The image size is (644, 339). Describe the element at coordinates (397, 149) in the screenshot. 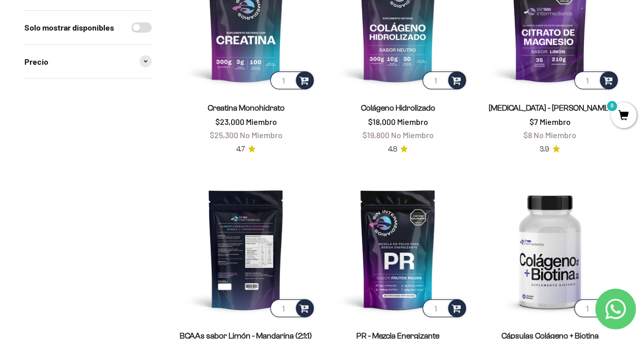

I see `a: 4.84.8 de 5.0 estrellas` at that location.